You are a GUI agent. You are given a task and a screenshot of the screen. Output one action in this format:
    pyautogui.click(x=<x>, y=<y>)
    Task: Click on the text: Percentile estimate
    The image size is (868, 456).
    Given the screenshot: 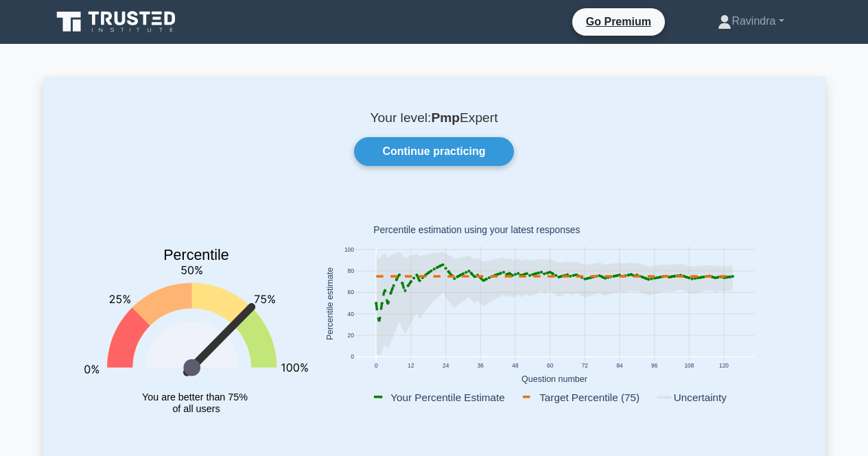 What is the action you would take?
    pyautogui.click(x=330, y=304)
    